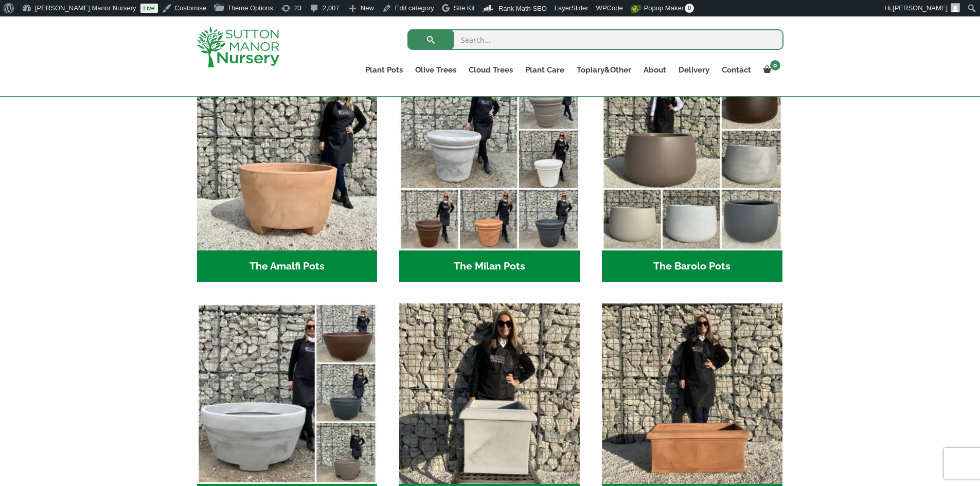 This screenshot has height=486, width=980. I want to click on h2: The Amalfi Pots, so click(287, 267).